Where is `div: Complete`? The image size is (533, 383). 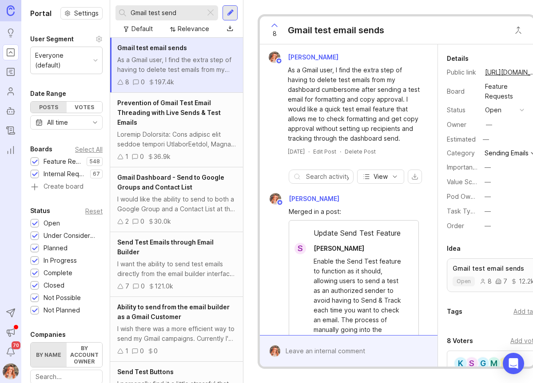 div: Complete is located at coordinates (58, 273).